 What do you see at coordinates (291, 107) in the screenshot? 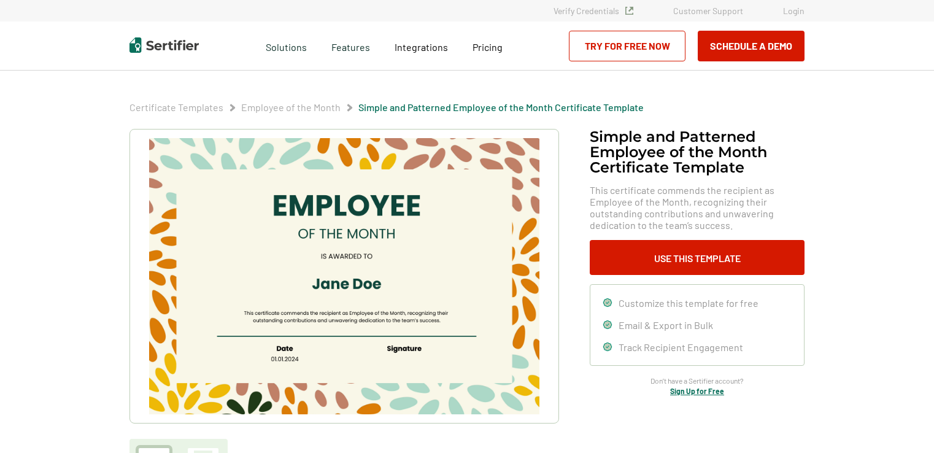
I see `a: Employee of the Month` at bounding box center [291, 107].